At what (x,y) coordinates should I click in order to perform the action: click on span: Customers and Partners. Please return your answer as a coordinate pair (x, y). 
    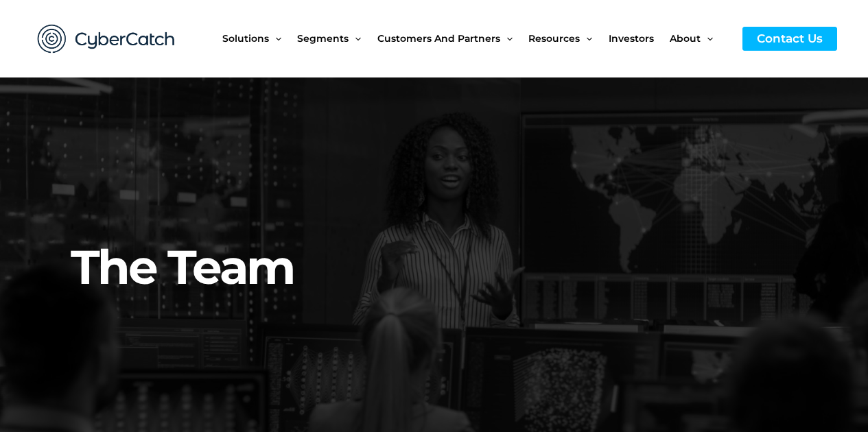
    Looking at the image, I should click on (439, 38).